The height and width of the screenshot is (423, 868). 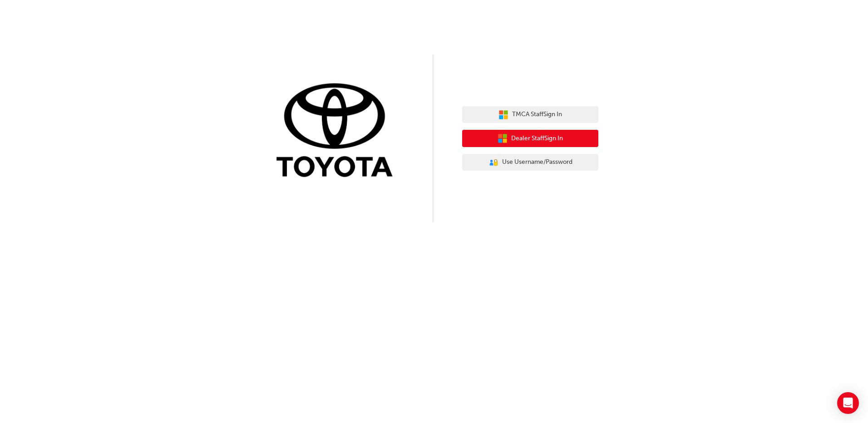 I want to click on button: Dealer StaffSign In, so click(x=530, y=139).